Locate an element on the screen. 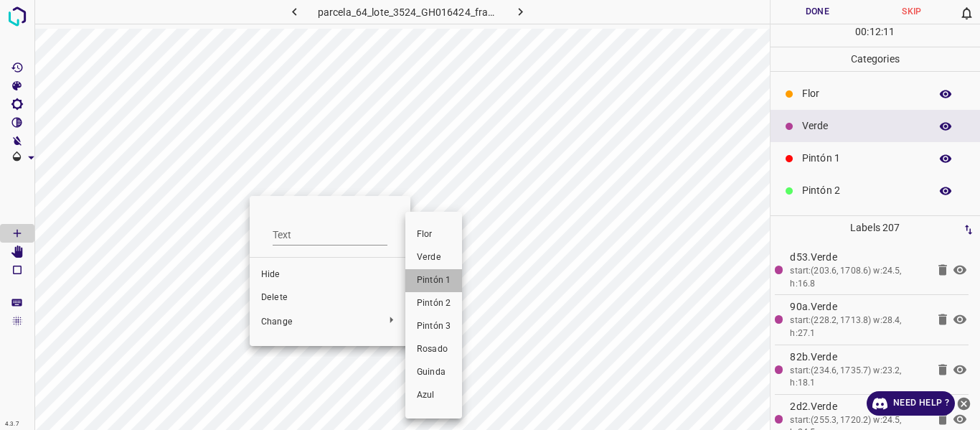  span: Pintón 2 is located at coordinates (433, 304).